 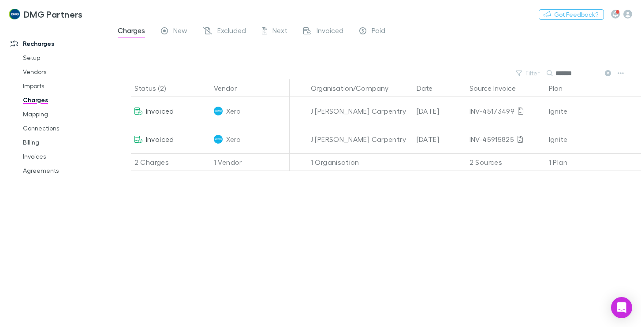 What do you see at coordinates (64, 156) in the screenshot?
I see `a: Invoices` at bounding box center [64, 156].